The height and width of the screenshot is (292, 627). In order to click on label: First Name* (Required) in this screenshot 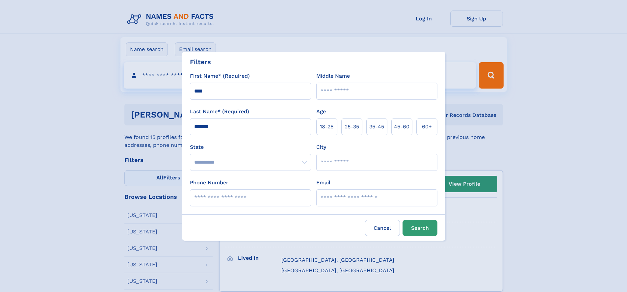, I will do `click(220, 76)`.